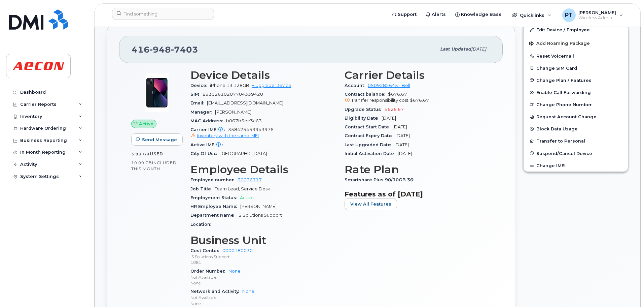  I want to click on span: View All Features, so click(371, 204).